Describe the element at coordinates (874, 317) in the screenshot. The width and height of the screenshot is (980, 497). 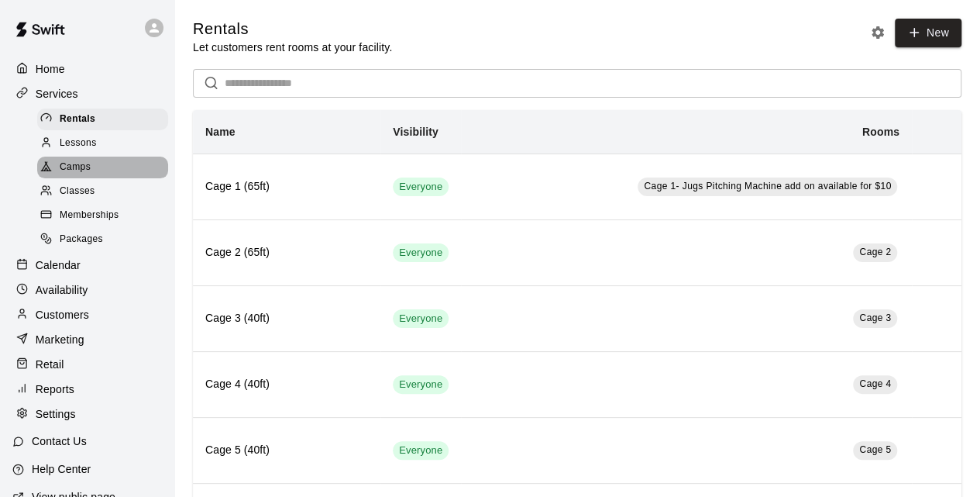
I see `span: Cage 3` at that location.